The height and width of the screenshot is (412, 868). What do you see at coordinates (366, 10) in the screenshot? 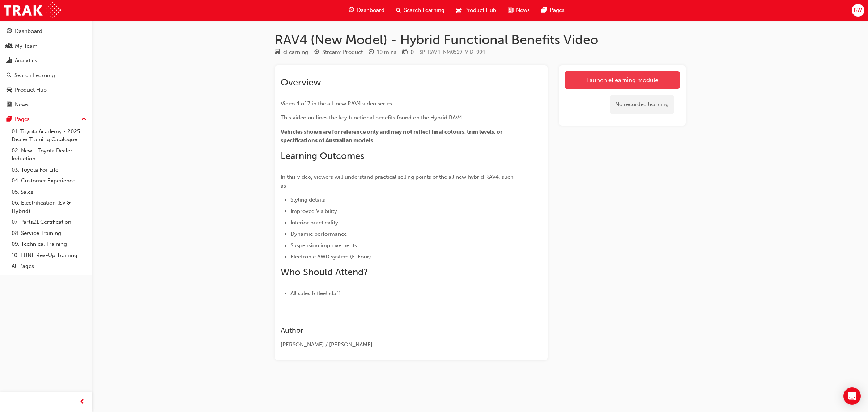
I see `a: guage-iconDashboard` at bounding box center [366, 10].